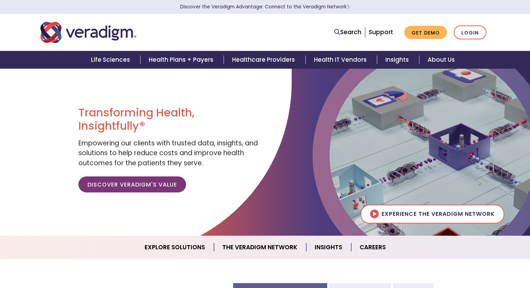 The width and height of the screenshot is (530, 288). What do you see at coordinates (88, 32) in the screenshot?
I see `a: Veradigm logo` at bounding box center [88, 32].